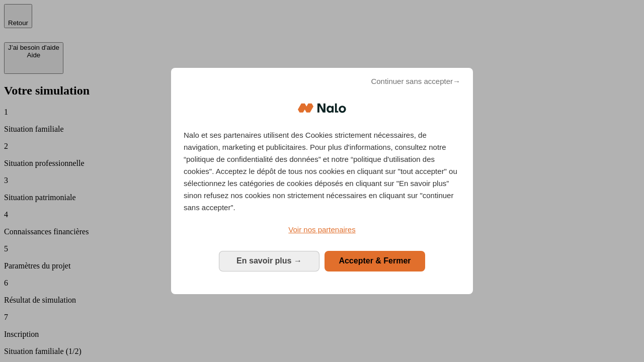 The height and width of the screenshot is (362, 644). I want to click on p: Nalo et ses partenaires utilisent des Cookies strictement nécessaires, de navigation, marketing e..., so click(322, 172).